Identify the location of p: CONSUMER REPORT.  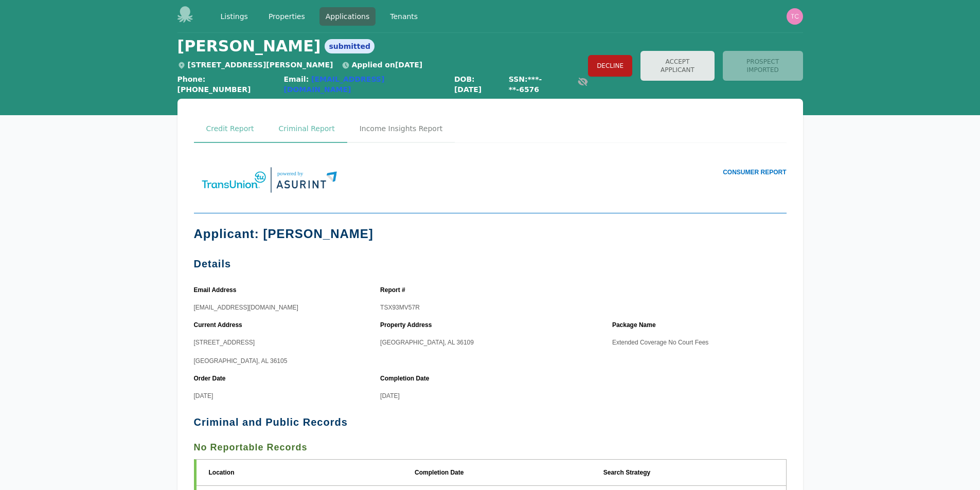
(638, 172).